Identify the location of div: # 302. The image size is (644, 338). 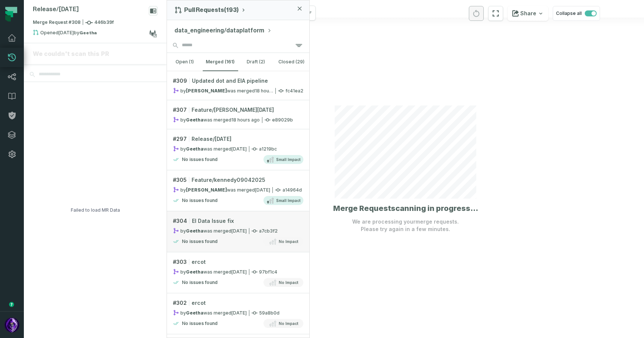
(238, 303).